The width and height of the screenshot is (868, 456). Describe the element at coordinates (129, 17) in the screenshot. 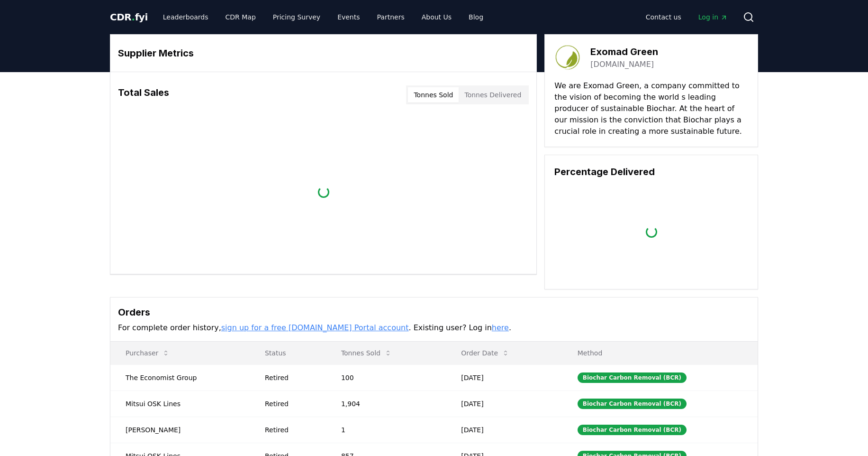

I see `span: CDR fyi` at that location.